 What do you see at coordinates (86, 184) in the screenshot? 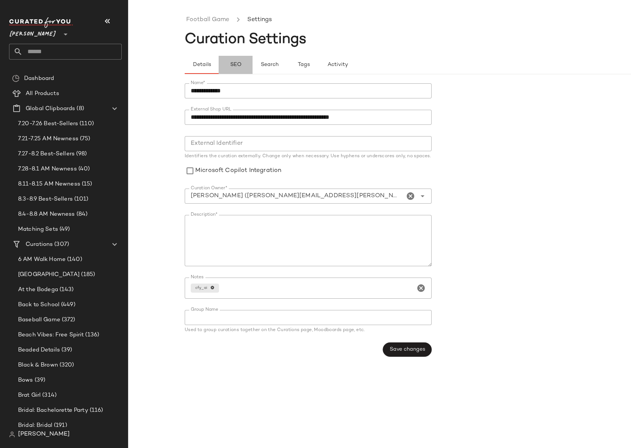
I see `span: (15)` at bounding box center [86, 184].